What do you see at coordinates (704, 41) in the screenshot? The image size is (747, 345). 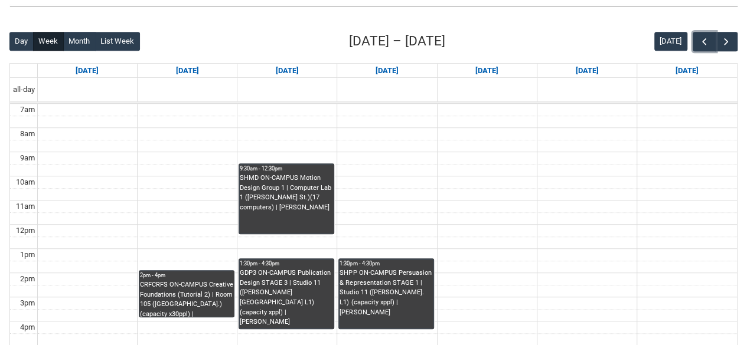 I see `button: Previous Week` at bounding box center [704, 41].